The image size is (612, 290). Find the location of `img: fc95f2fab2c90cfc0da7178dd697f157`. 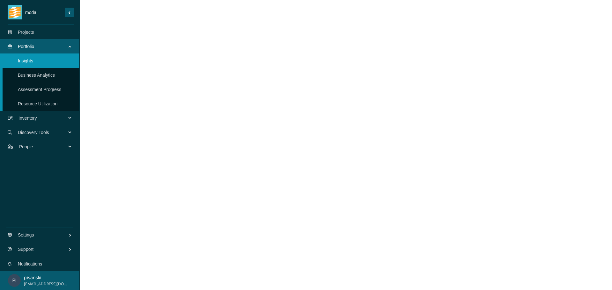

img: fc95f2fab2c90cfc0da7178dd697f157 is located at coordinates (14, 281).